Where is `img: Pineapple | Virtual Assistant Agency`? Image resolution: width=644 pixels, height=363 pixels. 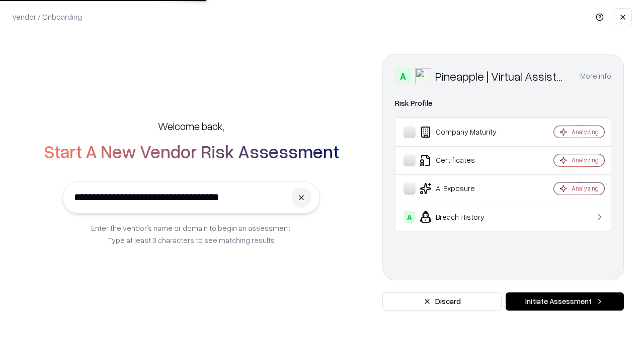 img: Pineapple | Virtual Assistant Agency is located at coordinates (423, 76).